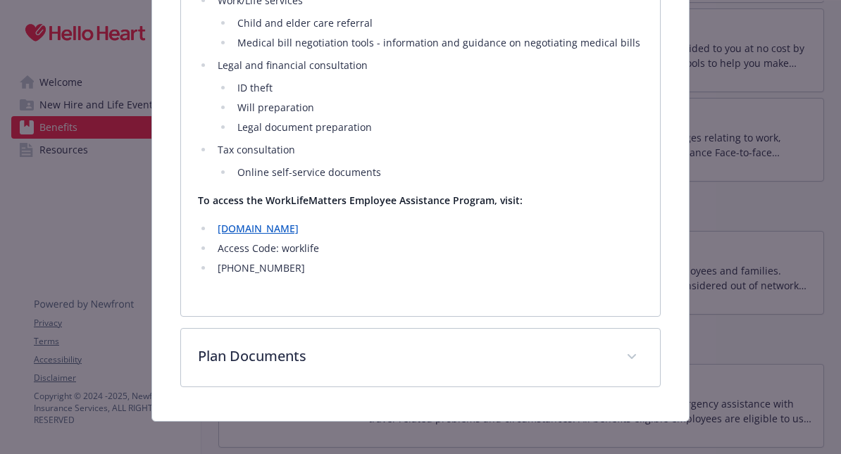 This screenshot has height=454, width=841. Describe the element at coordinates (438, 128) in the screenshot. I see `li: Legal document preparation` at that location.